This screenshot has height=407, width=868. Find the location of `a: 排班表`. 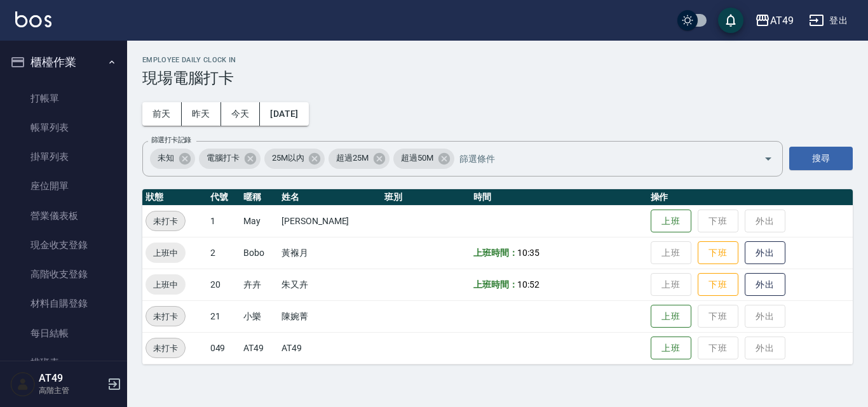

a: 排班表 is located at coordinates (64, 363).